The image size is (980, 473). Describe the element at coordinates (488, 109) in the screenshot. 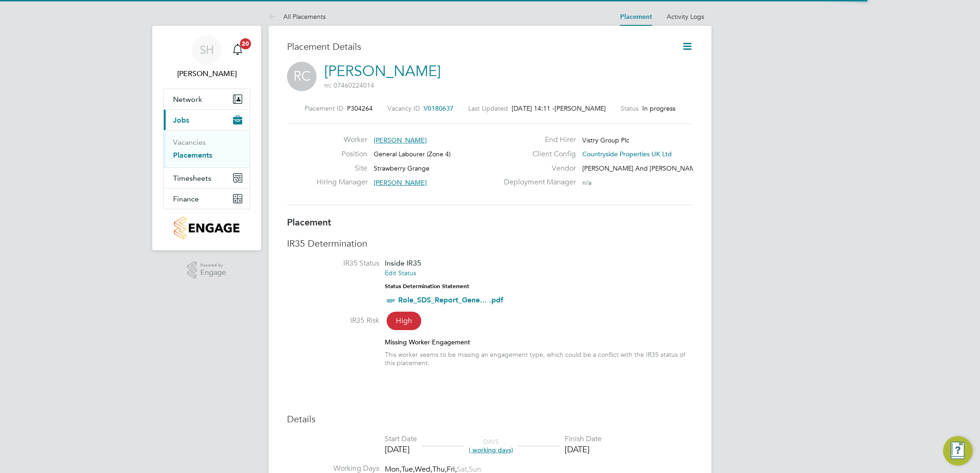

I see `label: Last Updated` at that location.